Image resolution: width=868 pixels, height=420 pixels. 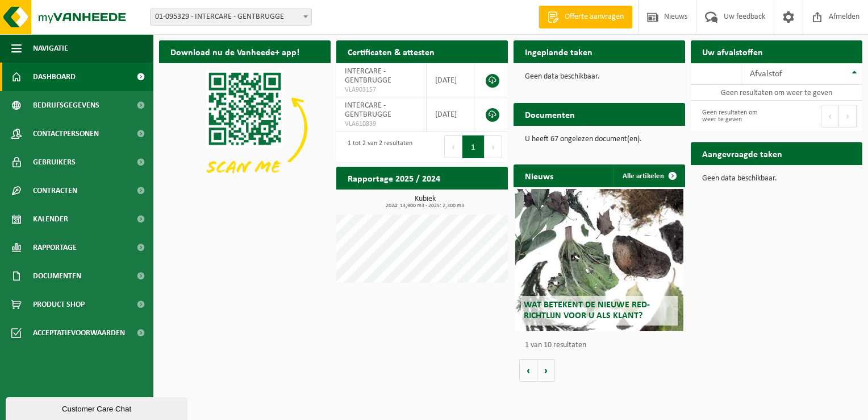 I want to click on div: 1 tot 2 van 2 resultaten, so click(x=378, y=147).